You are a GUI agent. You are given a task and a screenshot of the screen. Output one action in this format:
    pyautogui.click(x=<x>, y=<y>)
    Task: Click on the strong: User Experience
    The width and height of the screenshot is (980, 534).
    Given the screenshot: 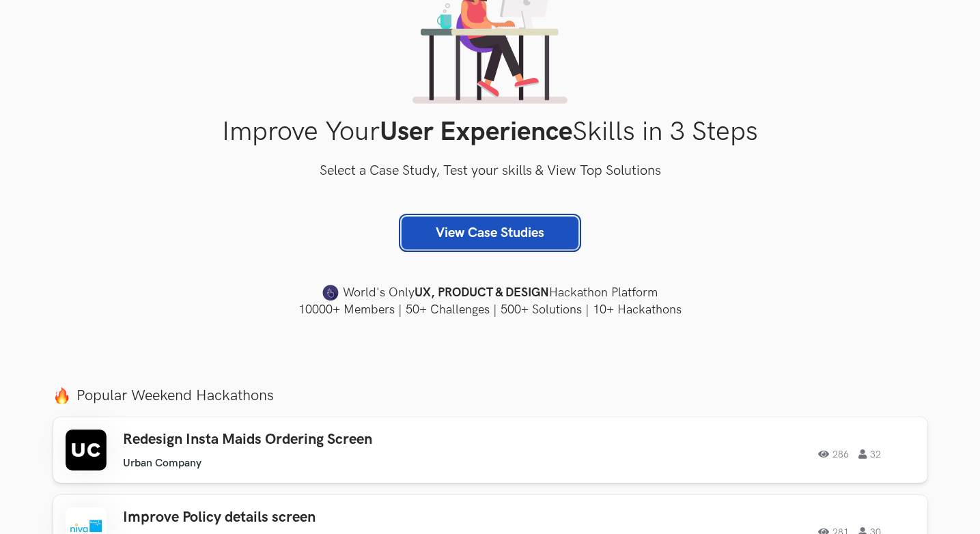 What is the action you would take?
    pyautogui.click(x=476, y=132)
    